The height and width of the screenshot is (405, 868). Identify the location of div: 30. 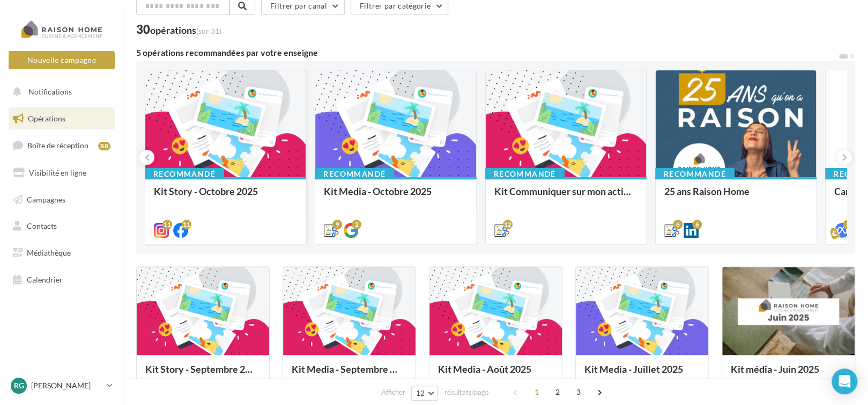
(179, 29).